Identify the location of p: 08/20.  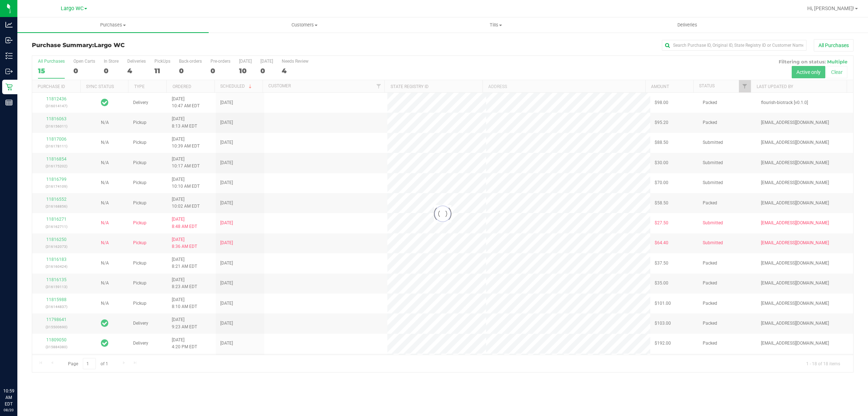
(9, 410).